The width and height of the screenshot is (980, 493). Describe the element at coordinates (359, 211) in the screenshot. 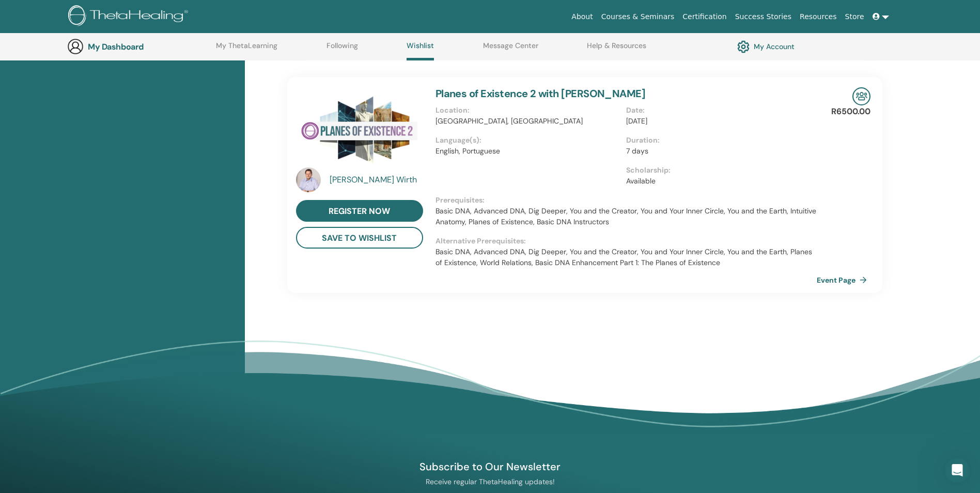

I see `span: register now` at that location.